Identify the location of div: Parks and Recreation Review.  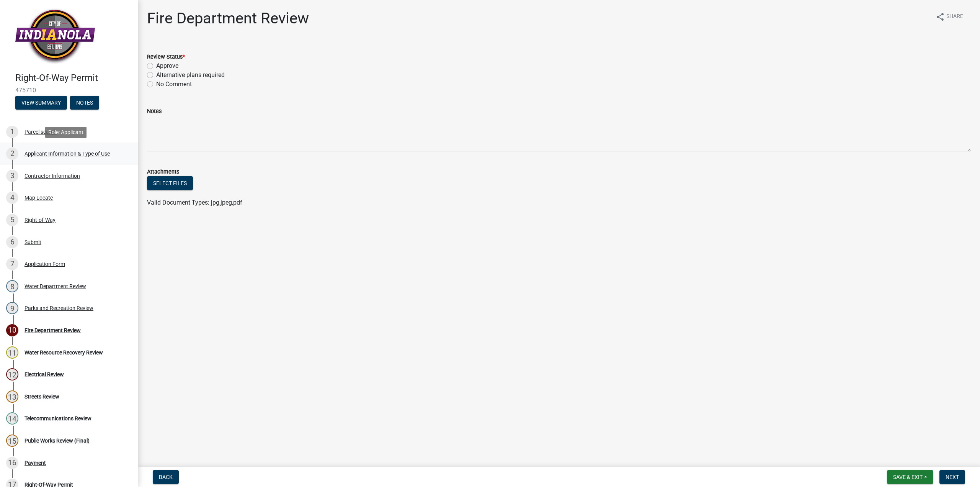
(59, 308).